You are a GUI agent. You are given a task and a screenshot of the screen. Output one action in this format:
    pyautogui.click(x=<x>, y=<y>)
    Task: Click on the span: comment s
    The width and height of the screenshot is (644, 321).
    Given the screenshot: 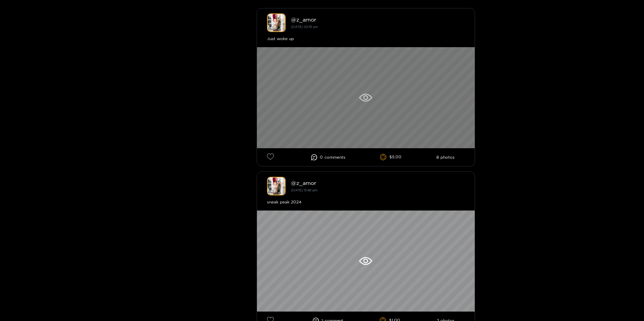 What is the action you would take?
    pyautogui.click(x=335, y=157)
    